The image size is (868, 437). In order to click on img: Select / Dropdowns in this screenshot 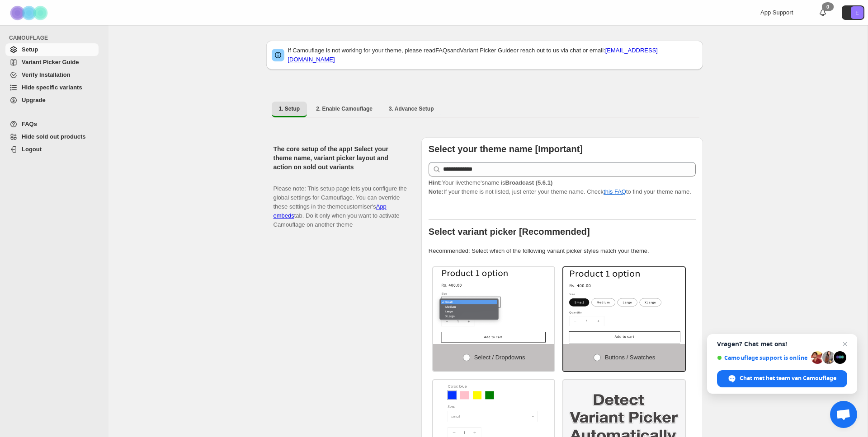, I will do `click(494, 305)`.